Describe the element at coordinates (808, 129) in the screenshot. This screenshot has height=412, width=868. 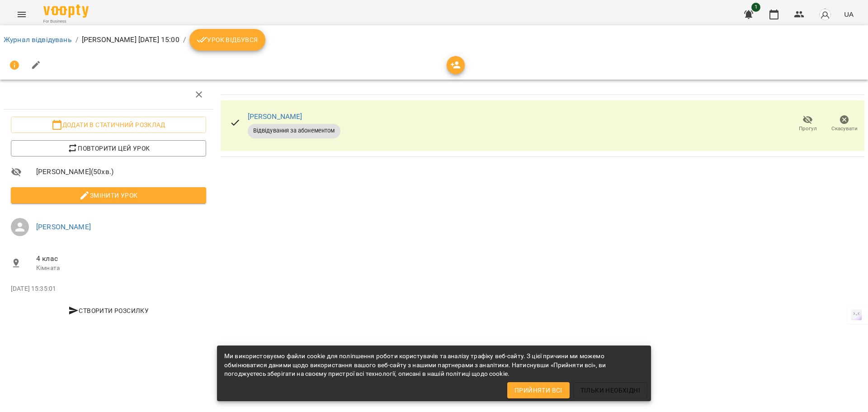
I see `span: Прогул` at that location.